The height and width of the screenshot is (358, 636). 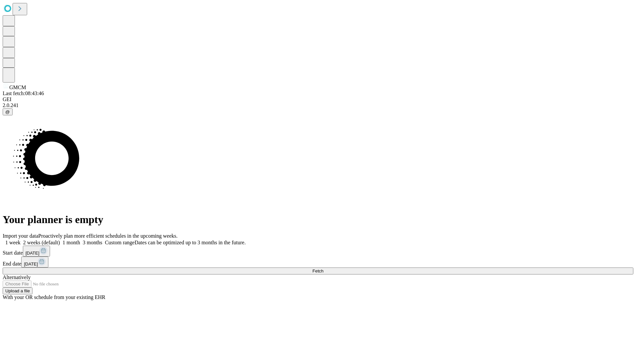 What do you see at coordinates (17, 277) in the screenshot?
I see `span: Alternatively` at bounding box center [17, 277].